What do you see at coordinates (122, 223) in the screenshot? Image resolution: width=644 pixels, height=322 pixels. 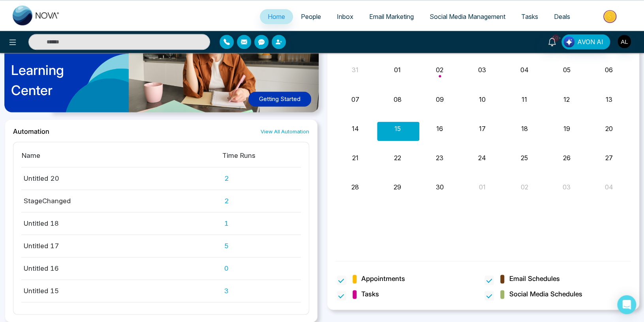 I see `td: Untitled 18` at bounding box center [122, 223].